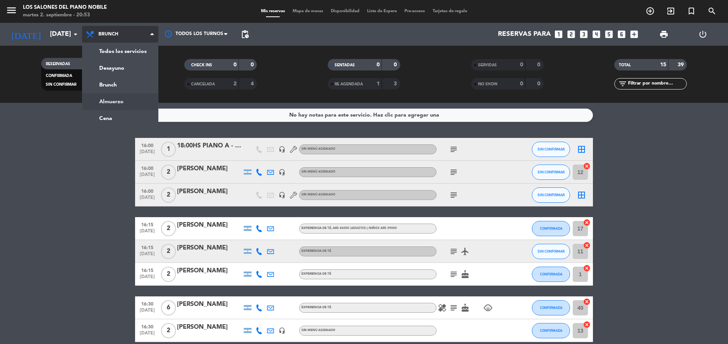 Image resolution: width=728 pixels, height=344 pixels. Describe the element at coordinates (702, 34) in the screenshot. I see `div: LOG OUT` at that location.